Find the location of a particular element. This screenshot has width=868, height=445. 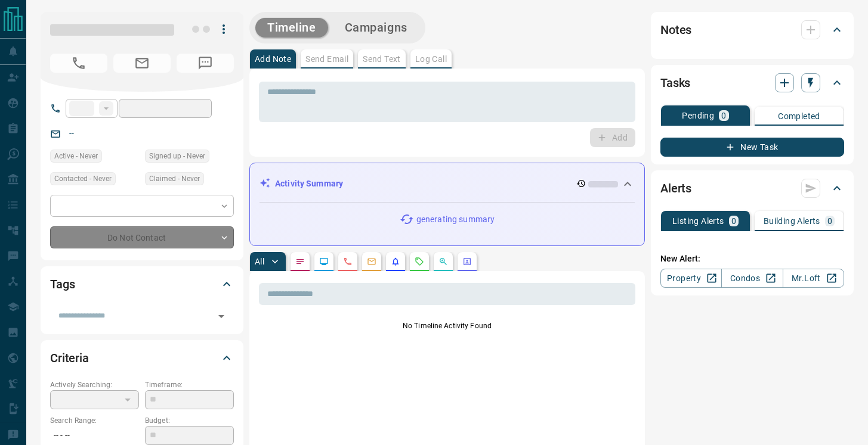

p: Search Range: is located at coordinates (94, 421).